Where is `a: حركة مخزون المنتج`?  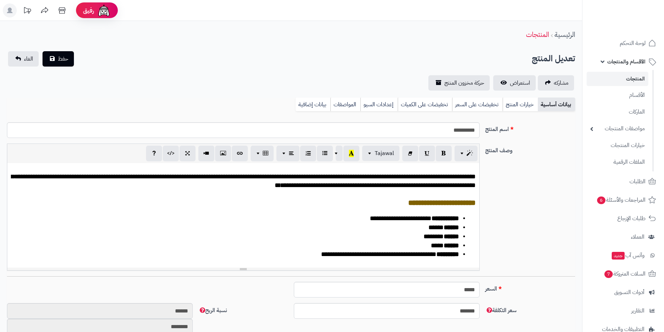
a: حركة مخزون المنتج is located at coordinates (459, 83).